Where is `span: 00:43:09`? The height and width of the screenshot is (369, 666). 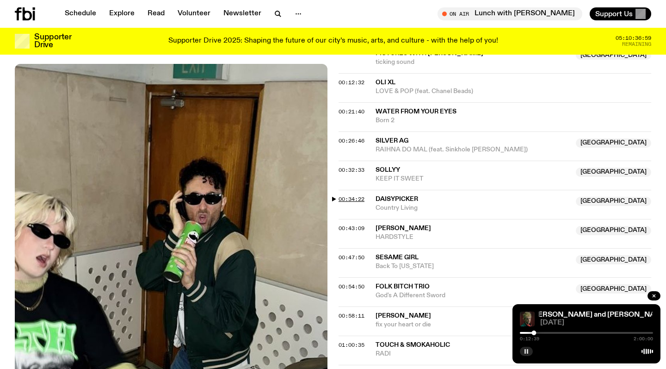 span: 00:43:09 is located at coordinates (351, 228).